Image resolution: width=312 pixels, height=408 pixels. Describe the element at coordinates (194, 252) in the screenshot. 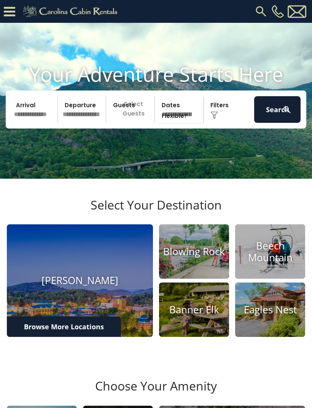

I see `a: Blowing Rock` at that location.